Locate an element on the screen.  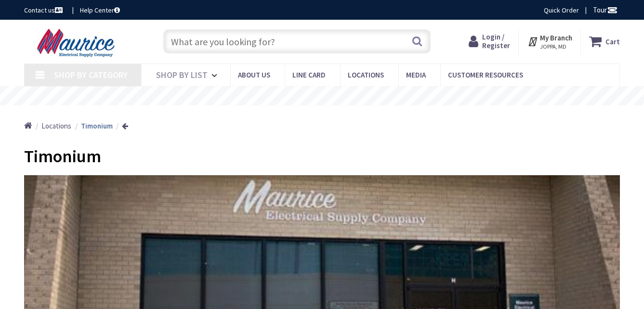
a: Locations is located at coordinates (56, 126).